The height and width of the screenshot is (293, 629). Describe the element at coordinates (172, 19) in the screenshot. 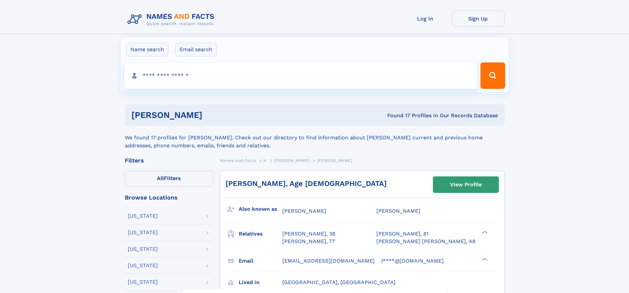

I see `img: Logo Names and Facts` at that location.